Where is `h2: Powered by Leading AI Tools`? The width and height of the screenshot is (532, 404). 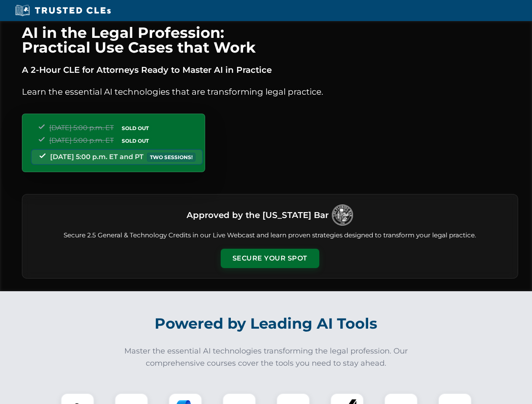 h2: Powered by Leading AI Tools is located at coordinates (266, 324).